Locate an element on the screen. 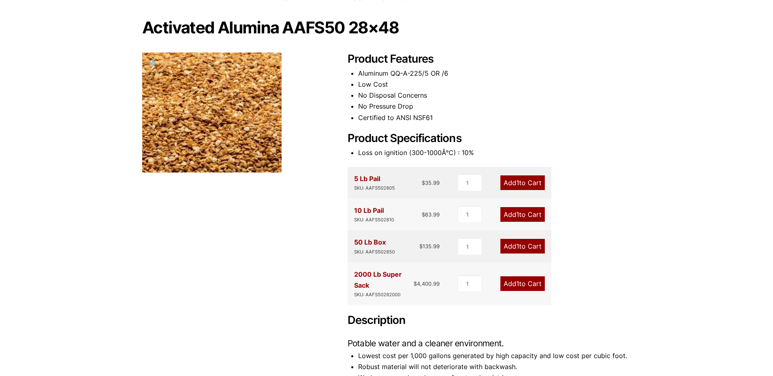  div: SKU: AAFS50282000 is located at coordinates (384, 295).